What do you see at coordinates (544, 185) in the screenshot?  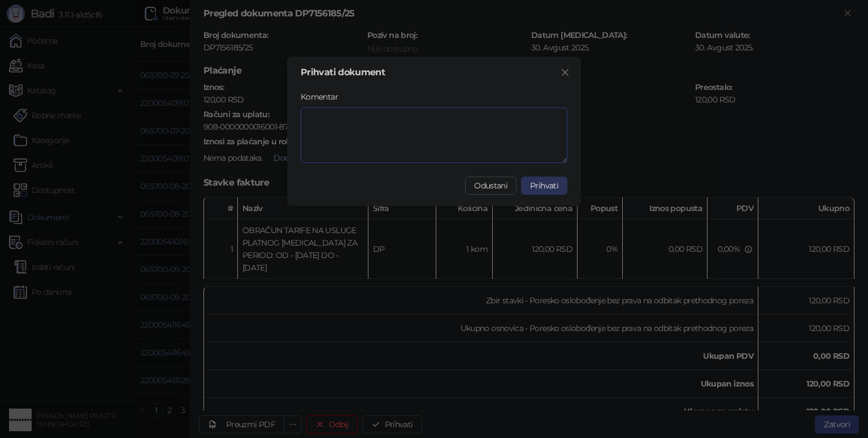 I see `button: Prihvati` at bounding box center [544, 185].